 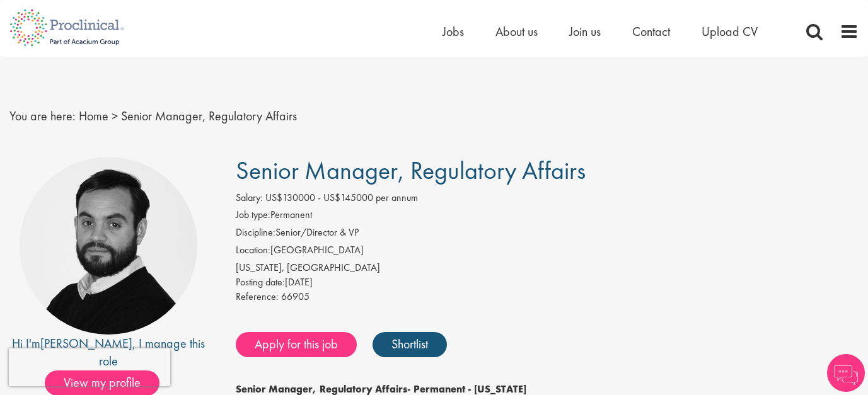 I want to click on span: Posting date:, so click(x=261, y=281).